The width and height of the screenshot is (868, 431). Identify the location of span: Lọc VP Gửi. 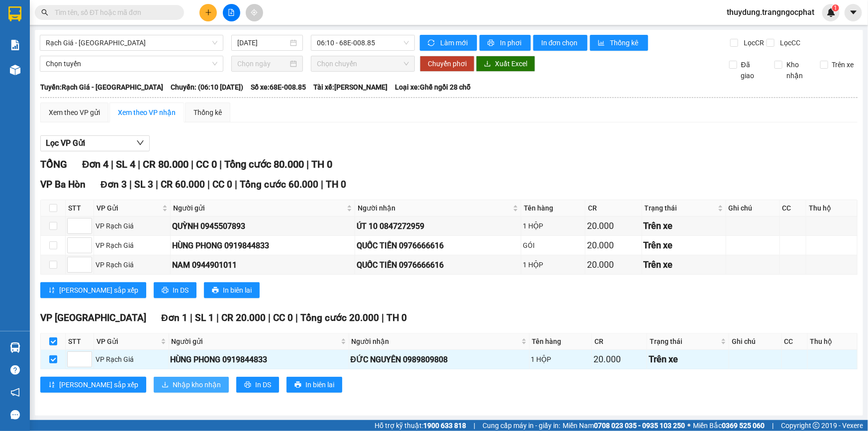
(65, 143).